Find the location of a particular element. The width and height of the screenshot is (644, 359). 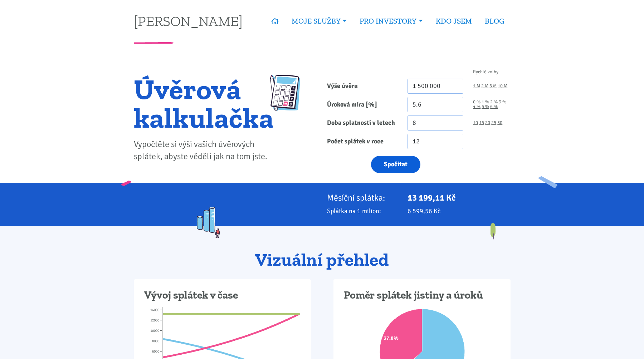

tspan: 6000 is located at coordinates (155, 351).